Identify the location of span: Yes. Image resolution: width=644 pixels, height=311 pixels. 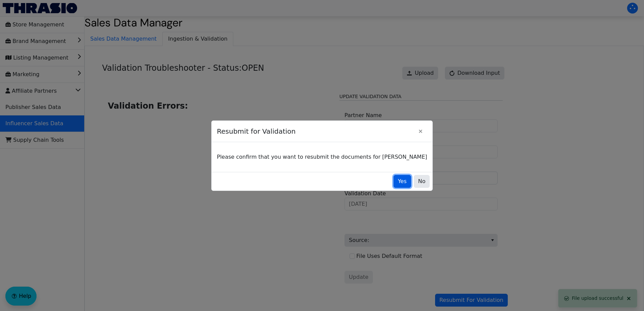
(402, 181).